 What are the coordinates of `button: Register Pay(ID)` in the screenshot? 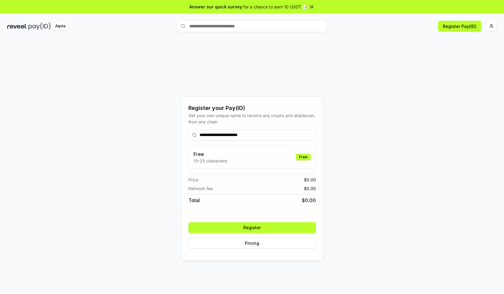 It's located at (460, 26).